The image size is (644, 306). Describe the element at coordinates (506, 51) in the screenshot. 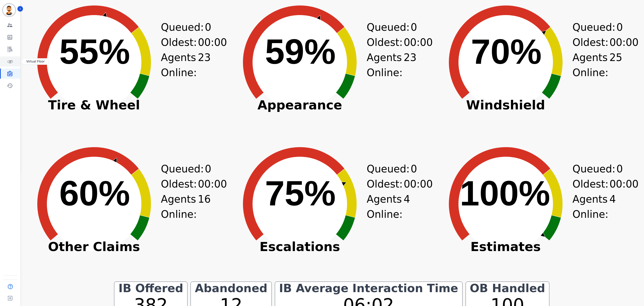

I see `text: 70%` at that location.